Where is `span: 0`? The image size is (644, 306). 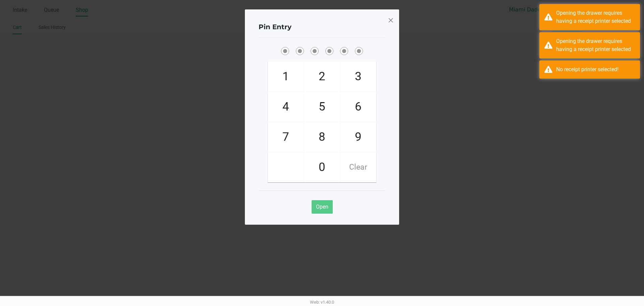
span: 0 is located at coordinates (322, 167).